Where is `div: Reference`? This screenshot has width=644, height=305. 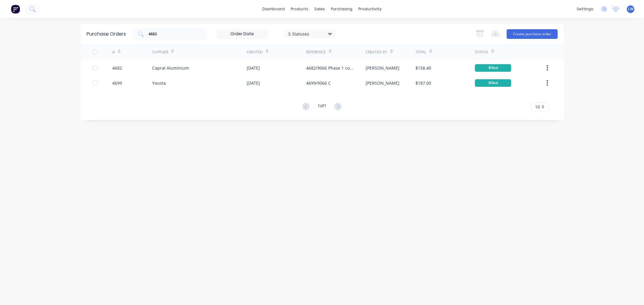
div: Reference is located at coordinates (316, 52).